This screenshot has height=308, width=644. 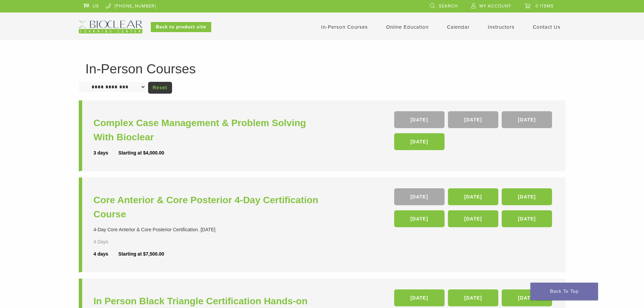 I want to click on span: Search, so click(x=449, y=6).